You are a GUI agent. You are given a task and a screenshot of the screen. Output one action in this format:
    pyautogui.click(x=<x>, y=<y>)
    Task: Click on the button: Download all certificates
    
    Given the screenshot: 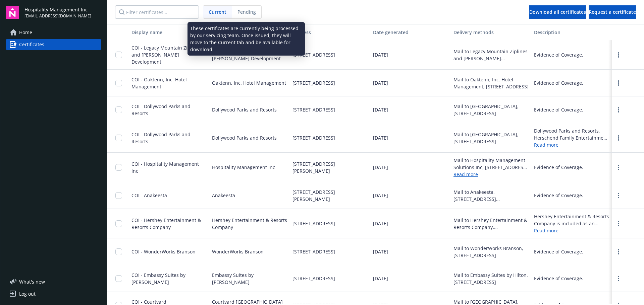 What is the action you would take?
    pyautogui.click(x=557, y=12)
    